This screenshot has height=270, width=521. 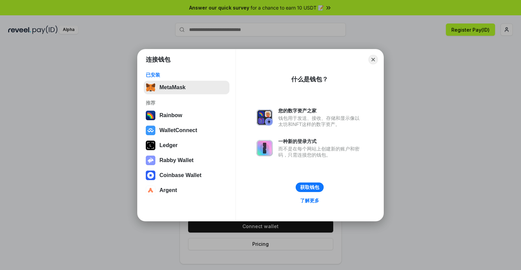 What do you see at coordinates (320, 121) in the screenshot?
I see `div: 钱包用于发送、接收、存储和显示像以太坊和NFT这样的数字资产。` at bounding box center [320, 121].